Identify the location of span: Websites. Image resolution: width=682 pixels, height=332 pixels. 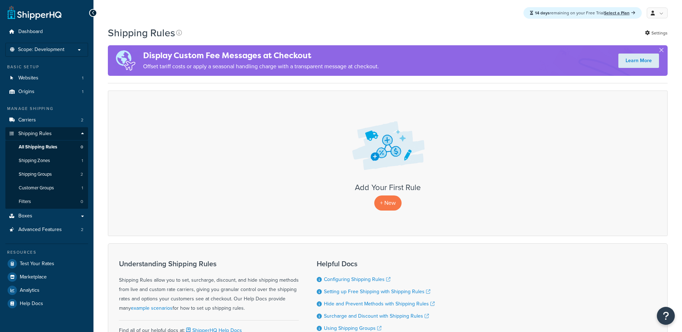
(28, 78).